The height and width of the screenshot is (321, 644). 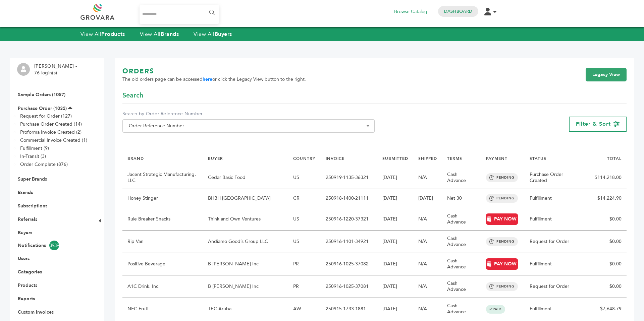 I want to click on td: CR, so click(x=304, y=199).